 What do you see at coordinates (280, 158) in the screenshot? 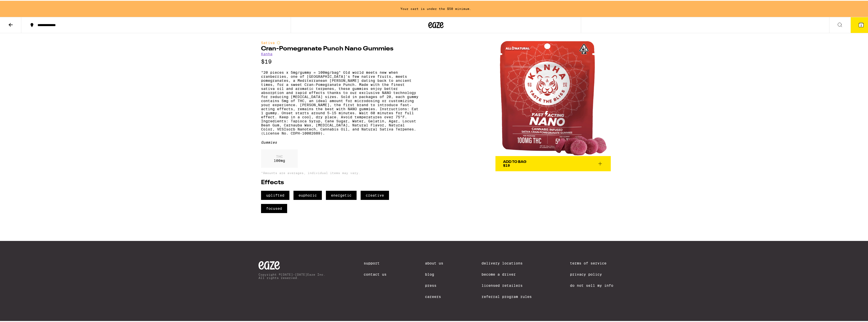
I see `div: 100 mg` at bounding box center [280, 158].